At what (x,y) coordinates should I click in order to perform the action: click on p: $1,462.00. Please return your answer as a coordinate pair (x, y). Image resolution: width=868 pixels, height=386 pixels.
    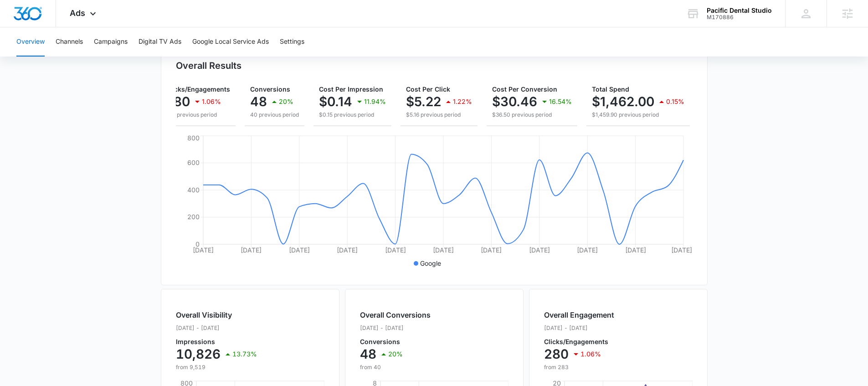
    Looking at the image, I should click on (623, 101).